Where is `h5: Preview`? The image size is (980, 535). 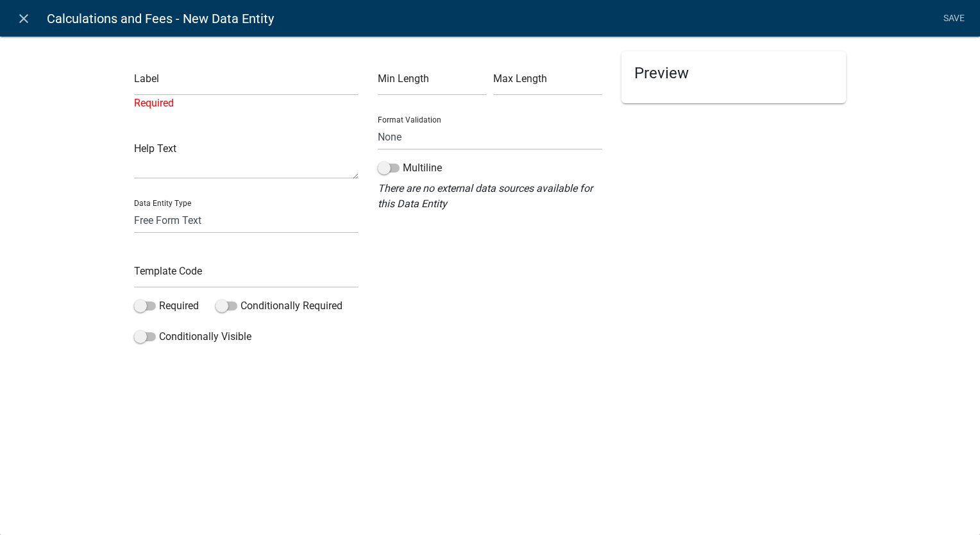
h5: Preview is located at coordinates (733, 73).